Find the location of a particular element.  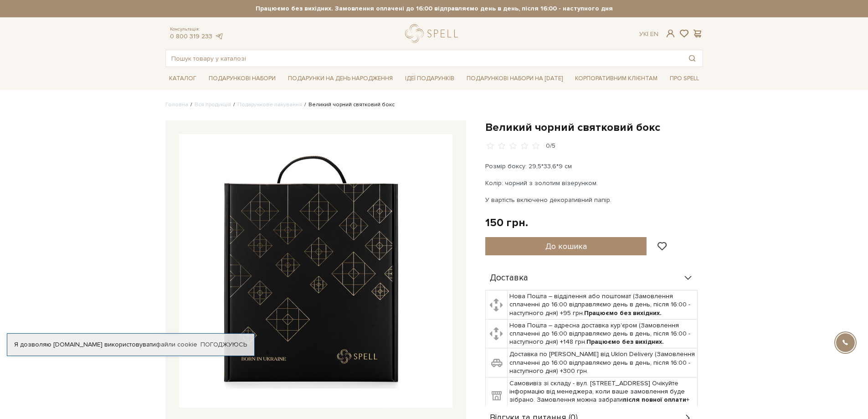

a: Ідеї подарунків is located at coordinates (430, 78).